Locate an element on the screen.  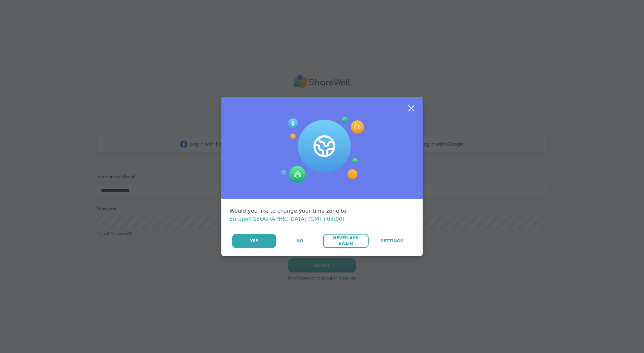
span: No is located at coordinates (300, 241).